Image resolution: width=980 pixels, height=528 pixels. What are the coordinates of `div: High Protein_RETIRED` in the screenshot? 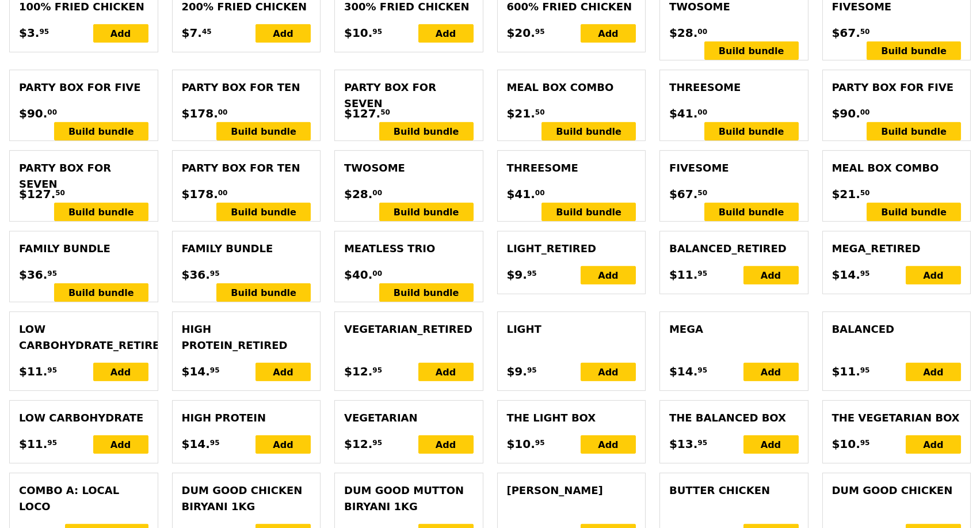 It's located at (247, 337).